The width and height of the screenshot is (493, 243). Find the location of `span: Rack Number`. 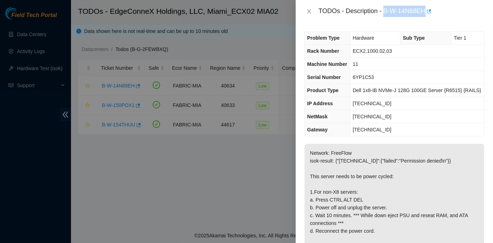

span: Rack Number is located at coordinates (323, 51).